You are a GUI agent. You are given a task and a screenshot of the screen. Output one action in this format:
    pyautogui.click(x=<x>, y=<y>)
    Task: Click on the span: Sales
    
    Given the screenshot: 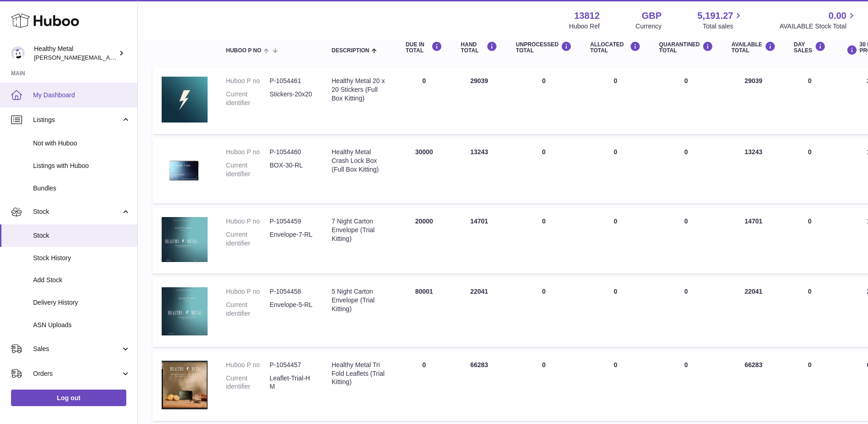 What is the action you would take?
    pyautogui.click(x=76, y=349)
    